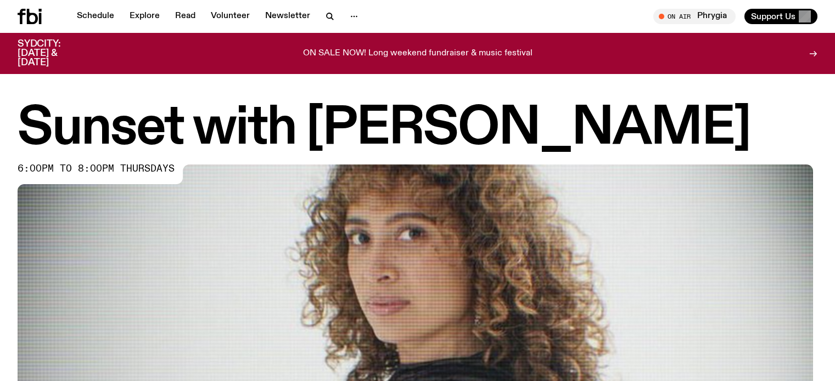 Image resolution: width=835 pixels, height=381 pixels. Describe the element at coordinates (96, 169) in the screenshot. I see `span: 6:00pm to 8:00pm thursdays` at that location.